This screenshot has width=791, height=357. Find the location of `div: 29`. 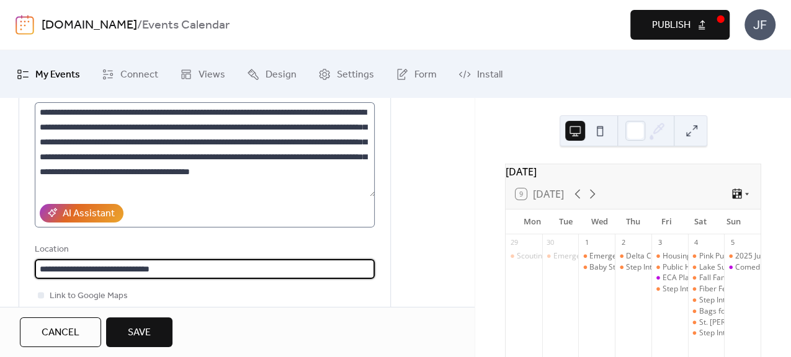

div: 29 is located at coordinates (514, 243).